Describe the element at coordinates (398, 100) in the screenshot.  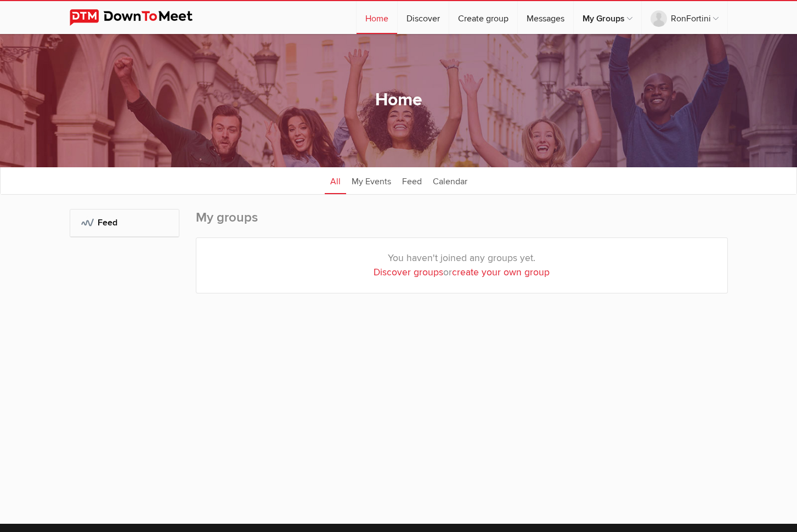
I see `h1: Home` at that location.